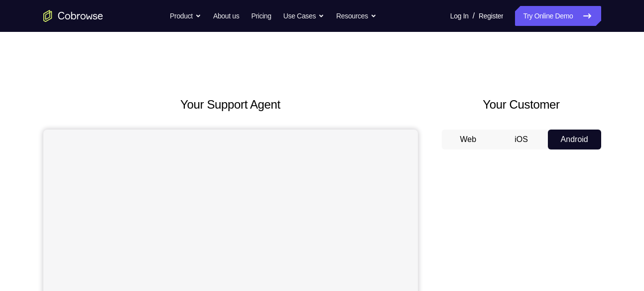  Describe the element at coordinates (356, 16) in the screenshot. I see `button: Resources` at that location.